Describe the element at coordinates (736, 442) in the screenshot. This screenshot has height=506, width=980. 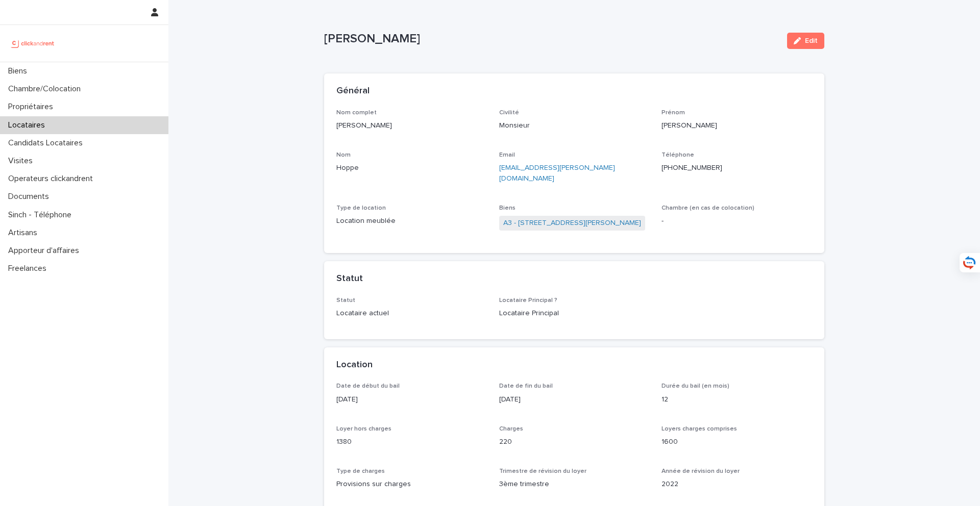
I see `p: 1600` at that location.